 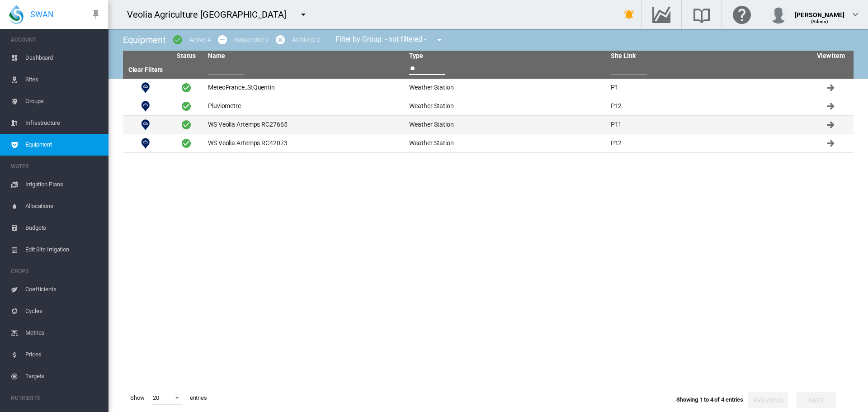 What do you see at coordinates (137, 398) in the screenshot?
I see `span: Show` at bounding box center [137, 398].